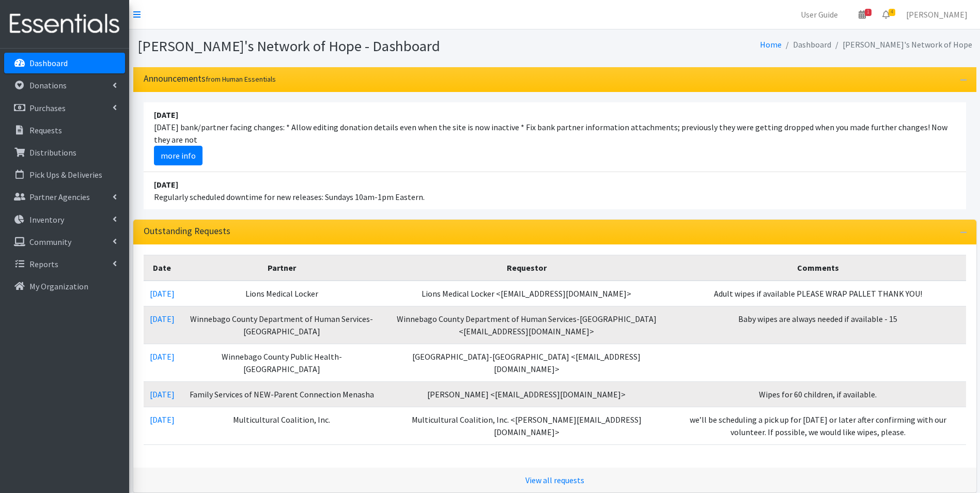  Describe the element at coordinates (281, 268) in the screenshot. I see `th: Partner` at that location.